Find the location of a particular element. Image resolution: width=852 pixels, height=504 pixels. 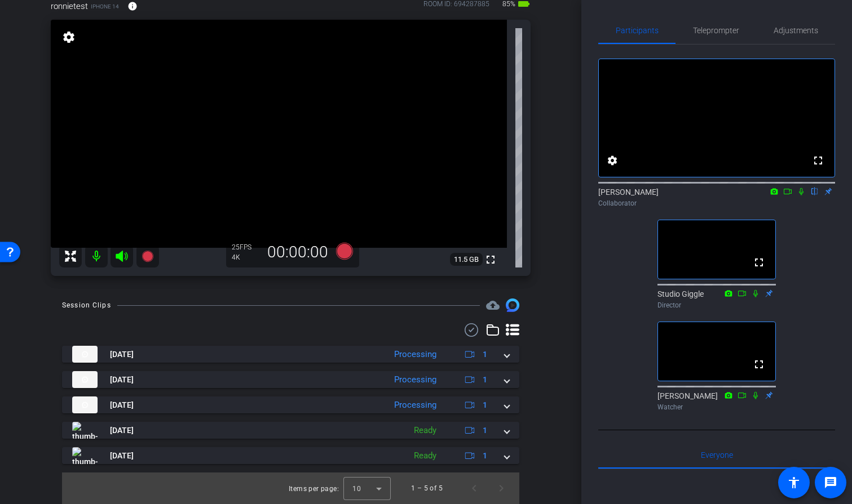

span: iPhone 14 is located at coordinates (105, 6).